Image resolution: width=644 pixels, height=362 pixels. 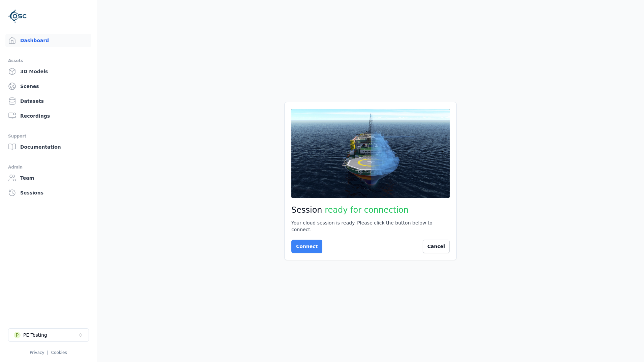 What do you see at coordinates (48, 116) in the screenshot?
I see `a: Recordings` at bounding box center [48, 116].